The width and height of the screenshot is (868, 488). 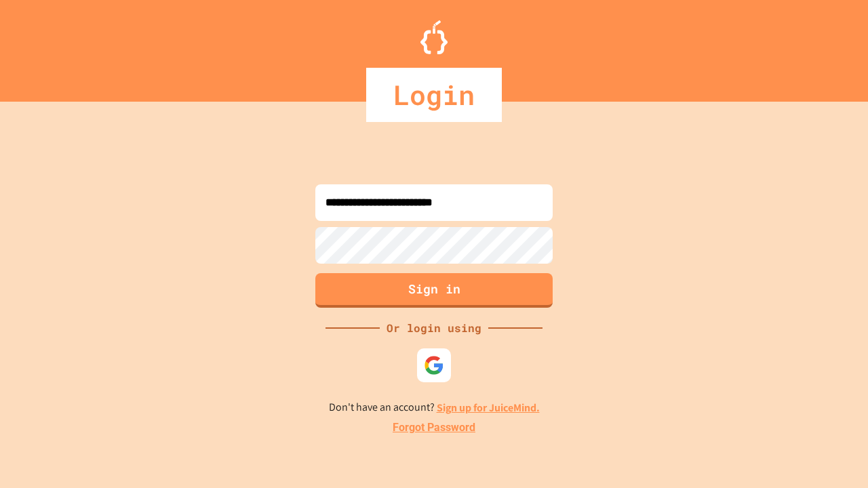 I want to click on p: Don't have an account?, so click(x=434, y=408).